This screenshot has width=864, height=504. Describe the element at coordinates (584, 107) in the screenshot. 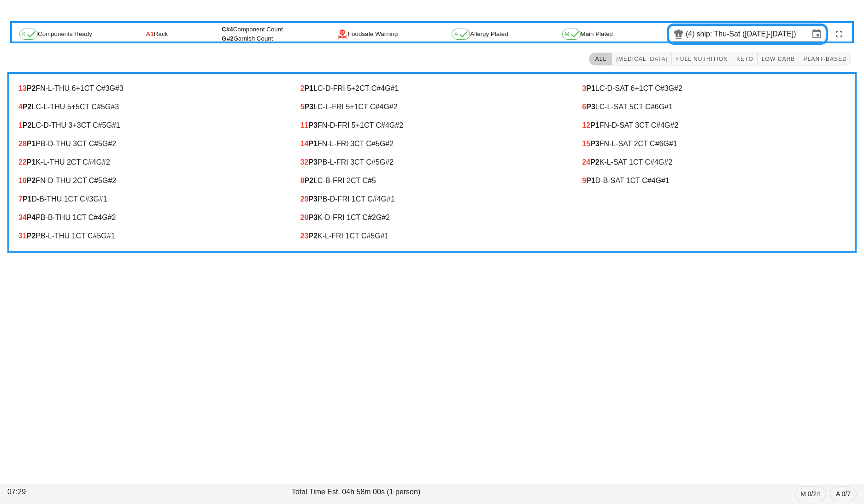

I see `span: 6` at that location.